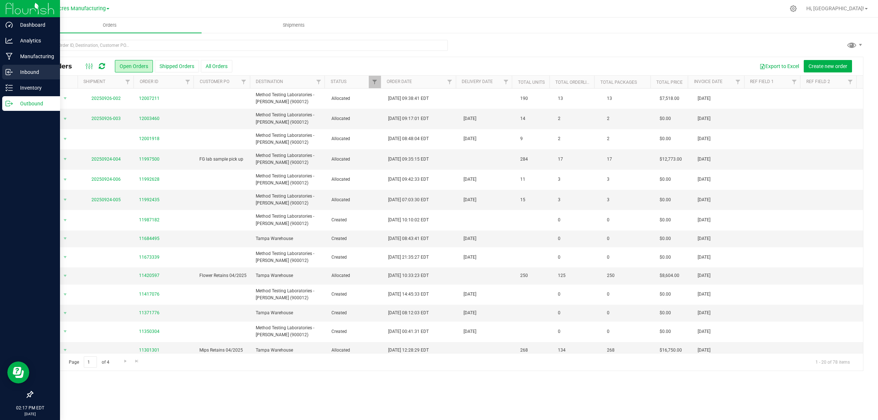  I want to click on span: $8,604.00, so click(669, 275).